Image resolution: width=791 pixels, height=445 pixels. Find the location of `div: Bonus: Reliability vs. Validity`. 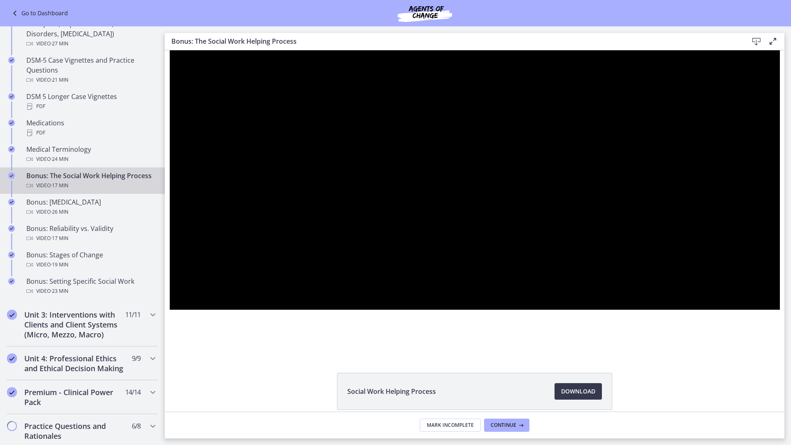

div: Bonus: Reliability vs. Validity is located at coordinates (91, 233).